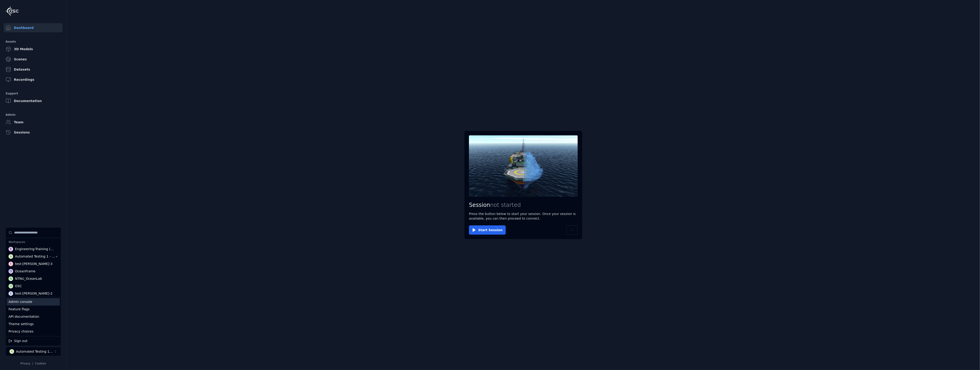 This screenshot has height=370, width=980. I want to click on div: Engineering-Training (SSO Staging), so click(35, 249).